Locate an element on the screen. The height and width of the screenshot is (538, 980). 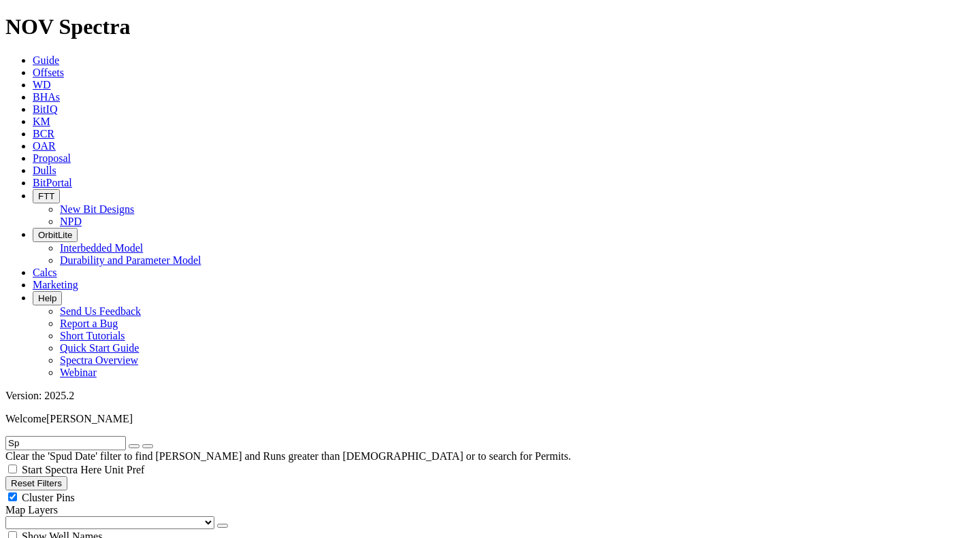
a: NPD is located at coordinates (71, 221).